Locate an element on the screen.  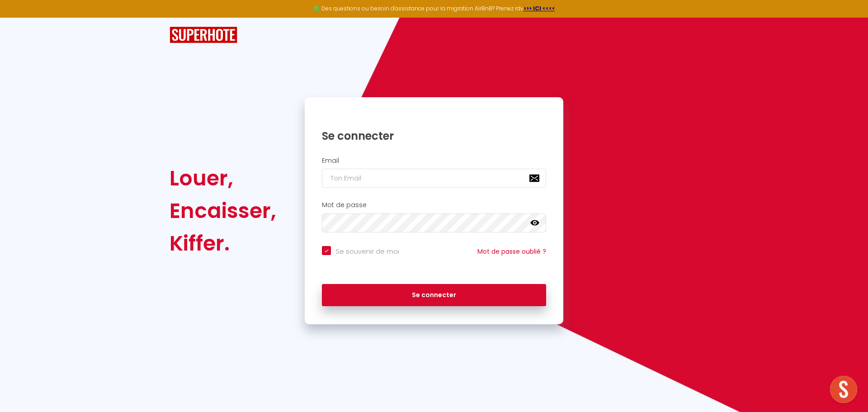
div: Louer, is located at coordinates (223, 178).